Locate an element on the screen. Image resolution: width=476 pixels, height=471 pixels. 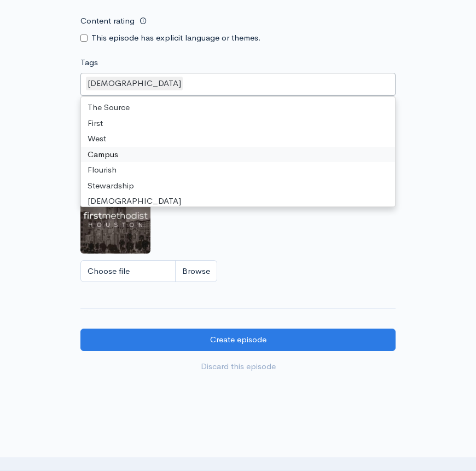
div: Stewardship is located at coordinates (238, 186).